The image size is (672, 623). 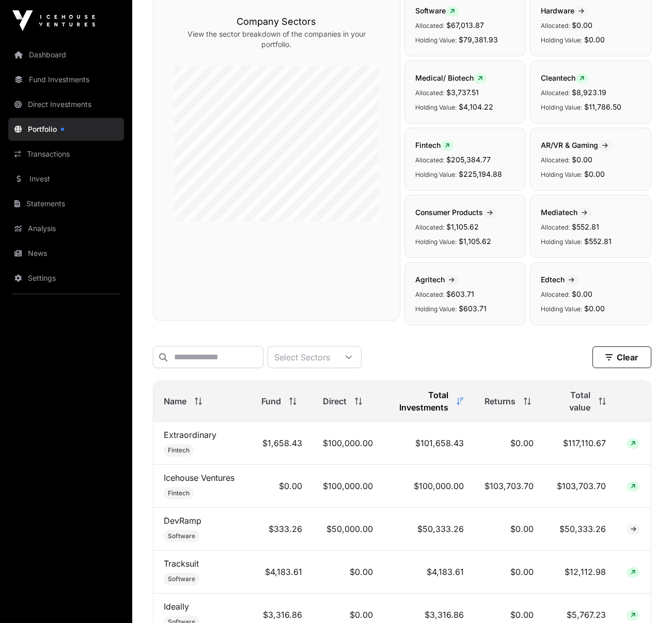 What do you see at coordinates (429, 443) in the screenshot?
I see `td: $101,658.43` at bounding box center [429, 443].